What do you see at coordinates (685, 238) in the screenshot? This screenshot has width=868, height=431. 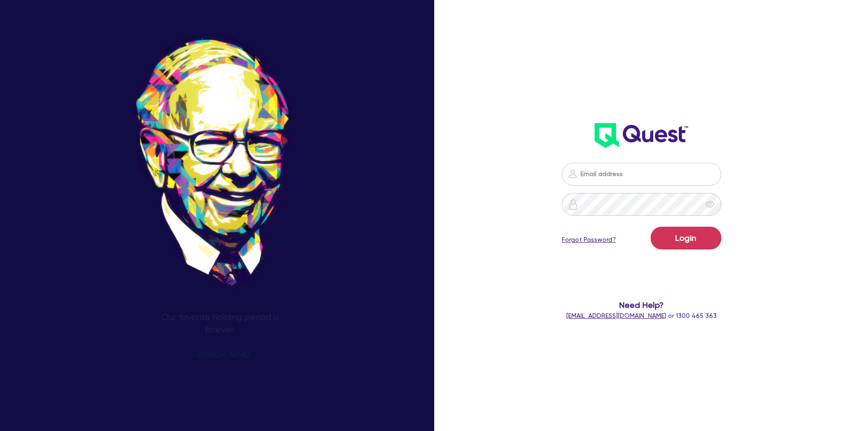 I see `button: Login` at bounding box center [685, 238].